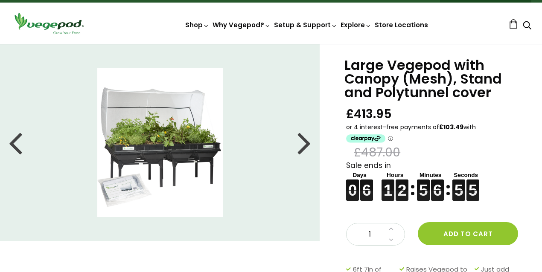  What do you see at coordinates (305, 25) in the screenshot?
I see `a: Setup & Support` at bounding box center [305, 25].